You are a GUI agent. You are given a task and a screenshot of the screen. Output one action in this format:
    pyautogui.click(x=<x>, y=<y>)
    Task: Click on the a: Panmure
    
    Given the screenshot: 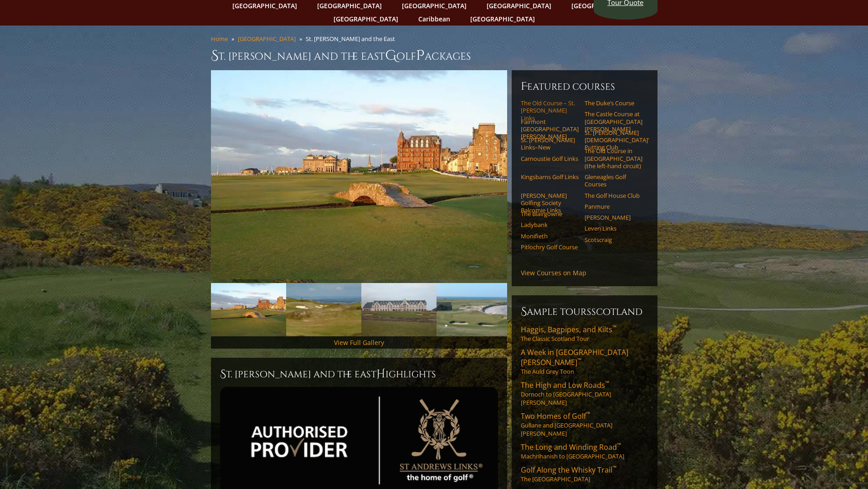 What is the action you would take?
    pyautogui.click(x=613, y=206)
    